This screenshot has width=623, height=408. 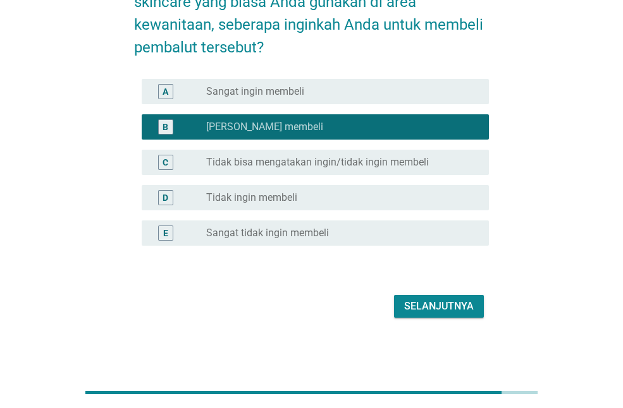 I want to click on div: C, so click(x=165, y=162).